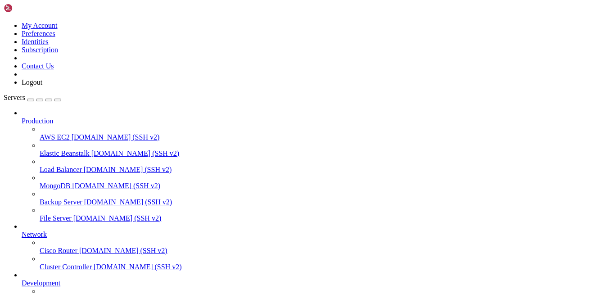 Image resolution: width=615 pixels, height=294 pixels. I want to click on li: Production, so click(317, 166).